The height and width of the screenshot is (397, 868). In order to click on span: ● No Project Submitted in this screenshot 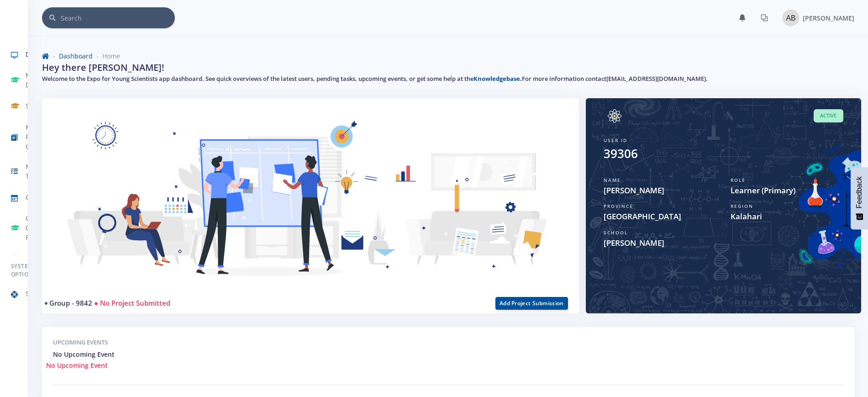, I will do `click(132, 303)`.